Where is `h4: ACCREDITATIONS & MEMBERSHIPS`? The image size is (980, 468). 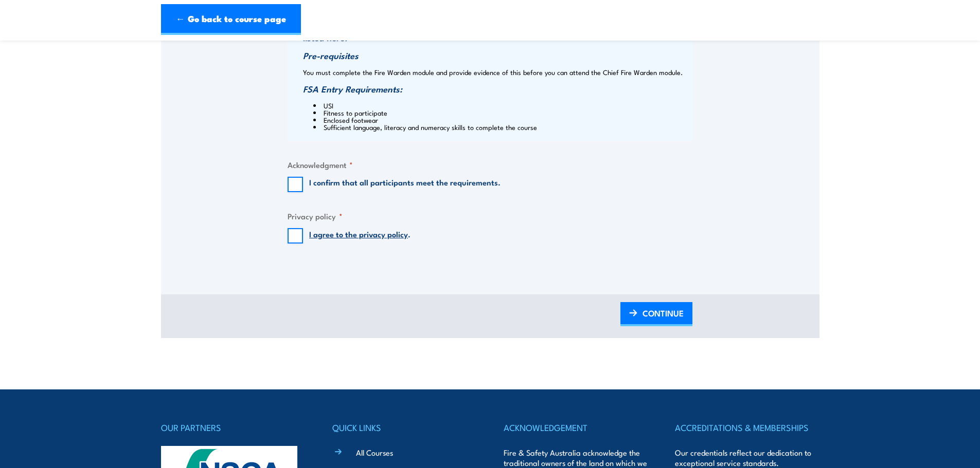
h4: ACCREDITATIONS & MEMBERSHIPS is located at coordinates (747, 428).